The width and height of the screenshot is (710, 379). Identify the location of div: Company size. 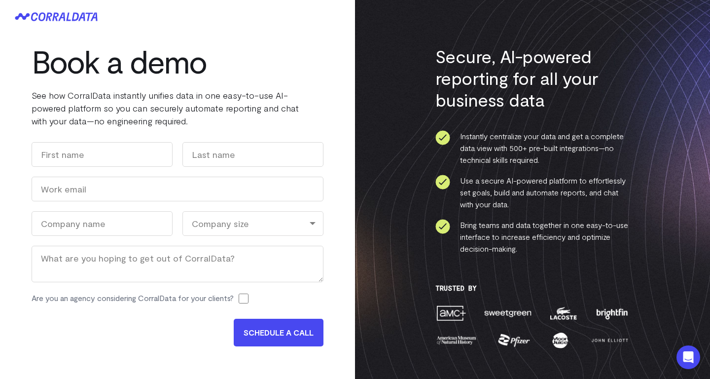
(253, 223).